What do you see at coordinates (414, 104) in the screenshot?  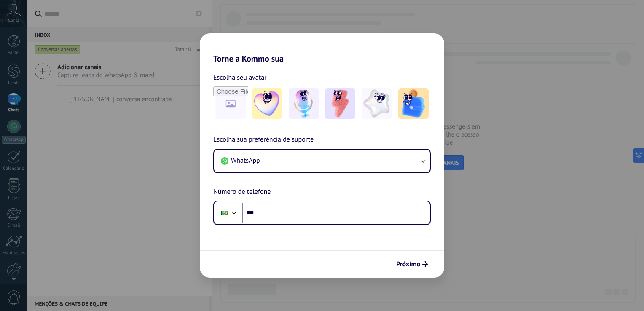 I see `img: -5.jpeg` at bounding box center [414, 104].